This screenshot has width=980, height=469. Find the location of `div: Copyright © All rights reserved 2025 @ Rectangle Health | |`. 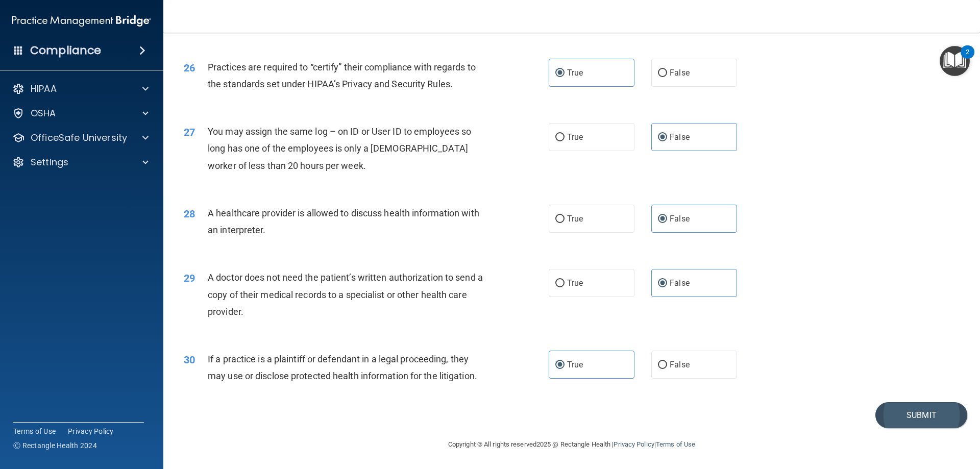

div: Copyright © All rights reserved 2025 @ Rectangle Health | | is located at coordinates (571, 445).